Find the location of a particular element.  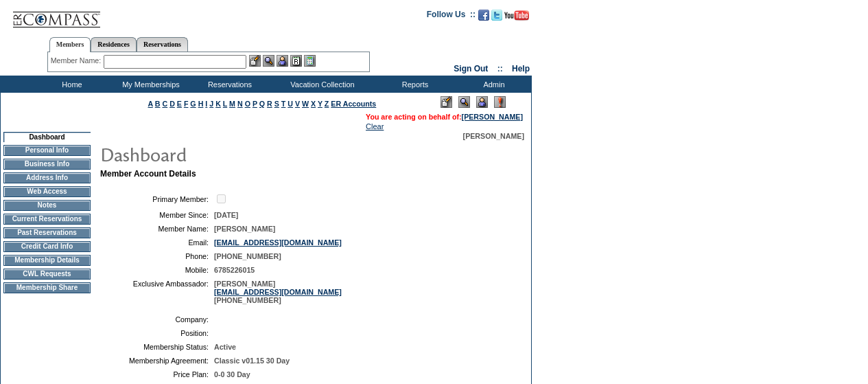

a: B is located at coordinates (158, 104).